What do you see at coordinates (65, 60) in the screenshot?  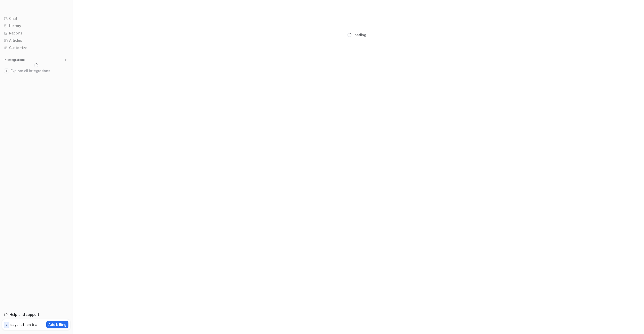 I see `img: menu_add.svg` at bounding box center [65, 60].